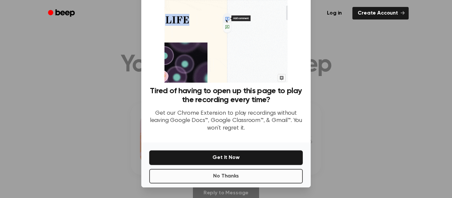  What do you see at coordinates (226, 96) in the screenshot?
I see `h3: Tired of having to open up this page to play the recording every time?` at bounding box center [226, 96].